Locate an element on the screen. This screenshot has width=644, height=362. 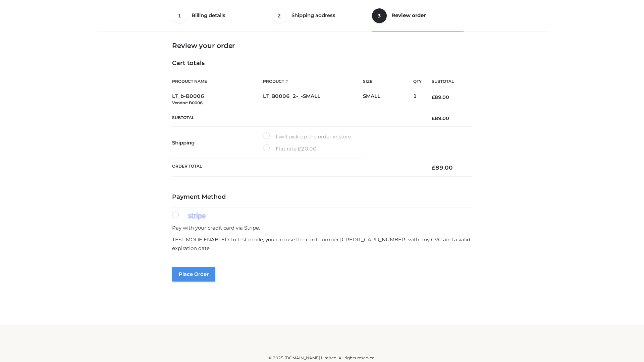
th: Product Name is located at coordinates (217, 81).